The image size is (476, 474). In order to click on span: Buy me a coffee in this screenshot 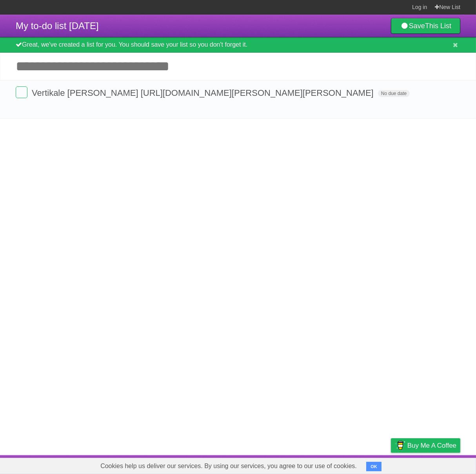, I will do `click(432, 445)`.